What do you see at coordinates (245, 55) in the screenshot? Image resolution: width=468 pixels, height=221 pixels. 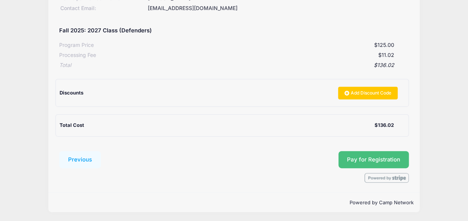 I see `div: $11.02` at bounding box center [245, 55].